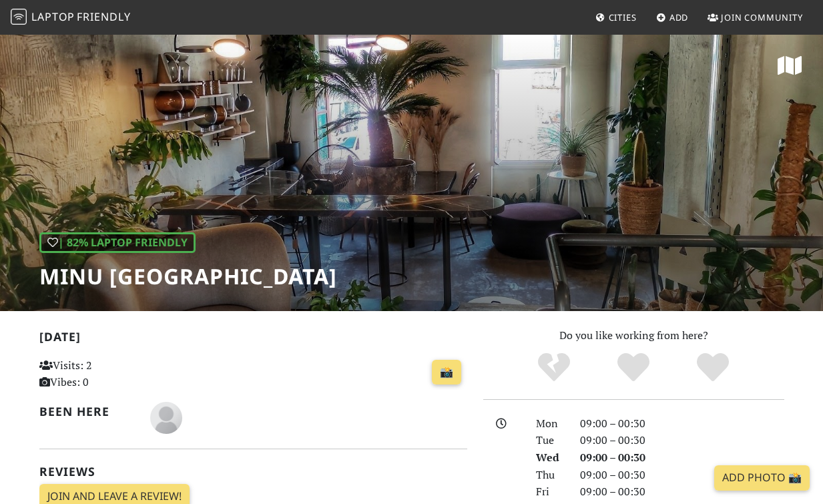 This screenshot has height=504, width=823. Describe the element at coordinates (762, 477) in the screenshot. I see `a: Add Photo 📸` at that location.